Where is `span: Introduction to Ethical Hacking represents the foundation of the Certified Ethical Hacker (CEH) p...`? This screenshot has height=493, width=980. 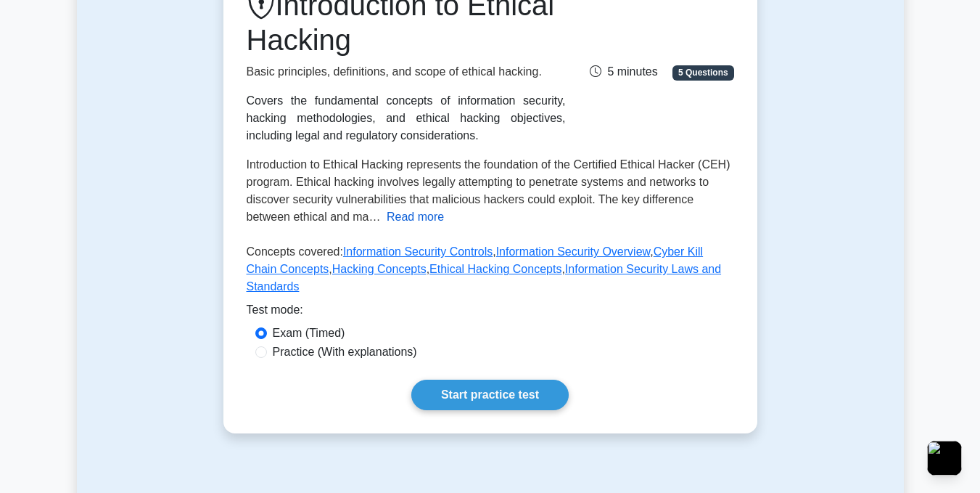
span: Introduction to Ethical Hacking represents the foundation of the Certified Ethical Hacker (CEH) p... is located at coordinates (488, 190).